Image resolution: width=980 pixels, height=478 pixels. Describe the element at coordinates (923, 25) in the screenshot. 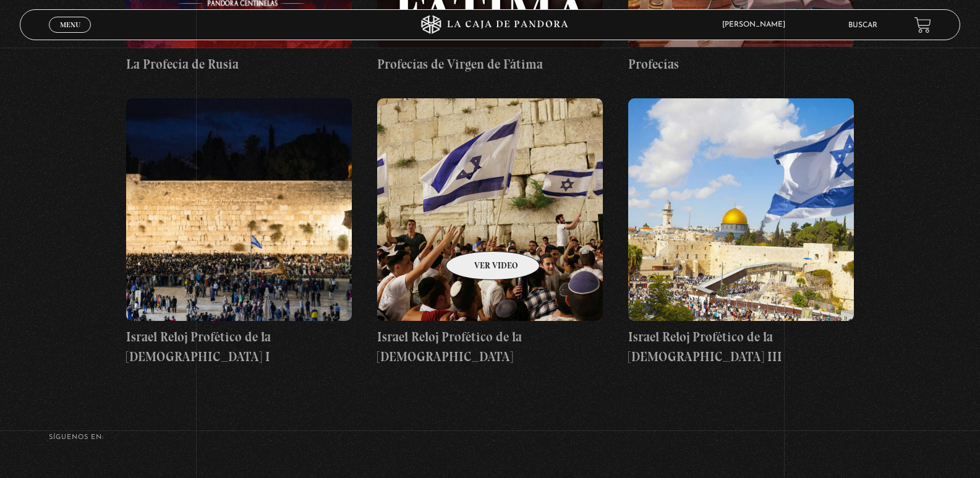

I see `a: View your shopping cart` at that location.